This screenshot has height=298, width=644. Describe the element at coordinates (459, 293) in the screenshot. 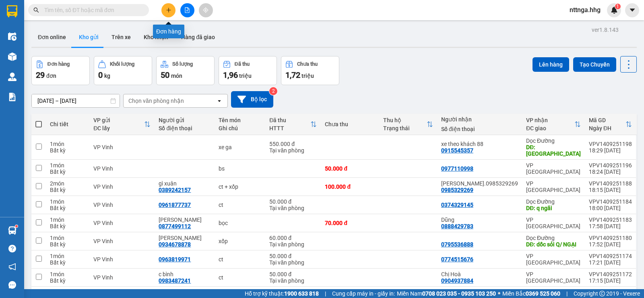

I see `strong: 0708 023 035 - 0935 103 250` at that location.